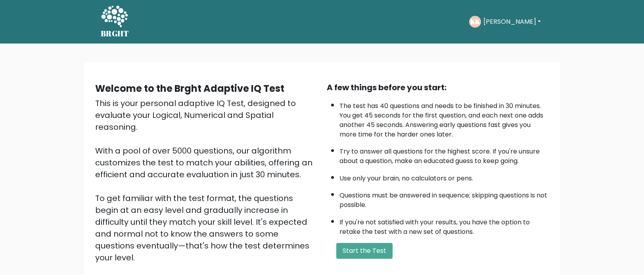 This screenshot has height=275, width=644. What do you see at coordinates (444, 155) in the screenshot?
I see `li: Try to answer all questions for the highest score. If you're unsure about a question, make an edu...` at bounding box center [444, 155].